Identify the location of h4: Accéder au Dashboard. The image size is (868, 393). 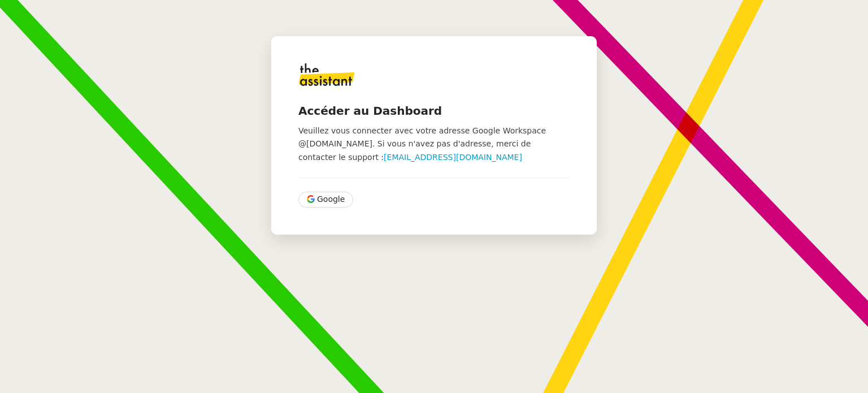
(434, 111).